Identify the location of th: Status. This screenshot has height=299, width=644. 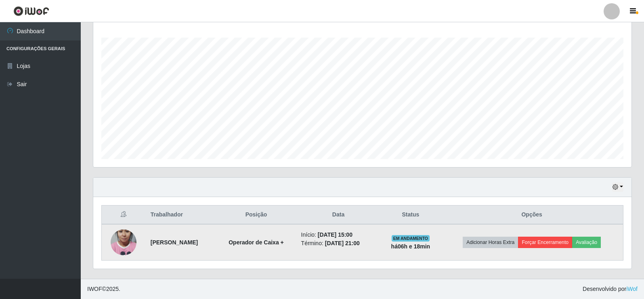
(410, 214).